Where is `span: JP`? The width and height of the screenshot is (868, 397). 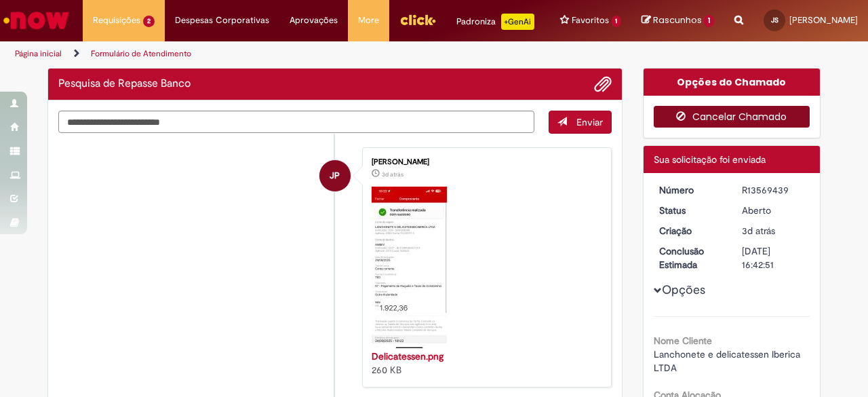
span: JP is located at coordinates (334, 176).